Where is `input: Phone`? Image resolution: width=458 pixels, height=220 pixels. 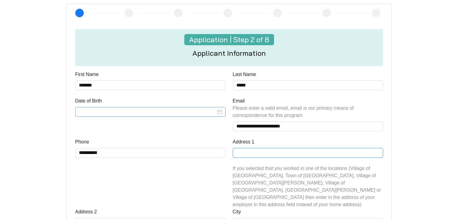 input: Phone is located at coordinates (150, 153).